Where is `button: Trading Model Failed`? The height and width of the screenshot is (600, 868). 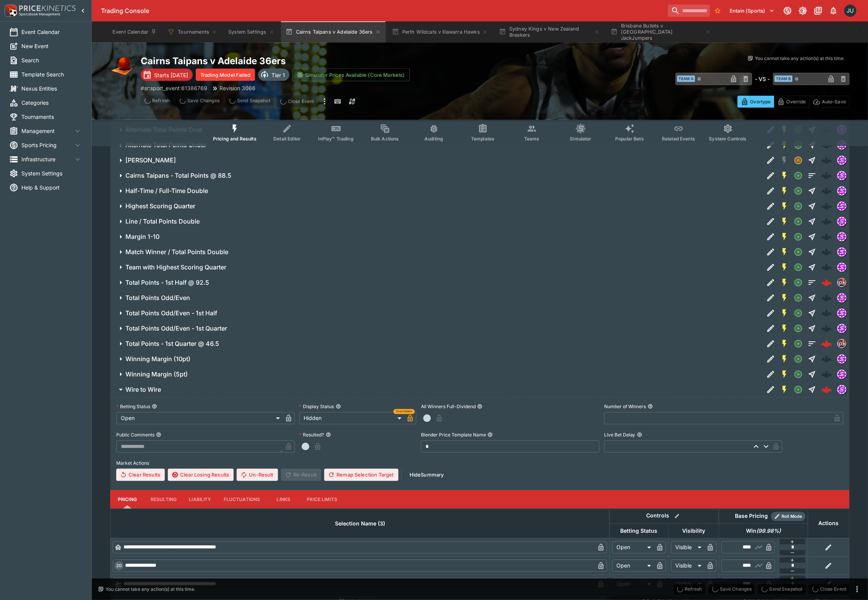
button: Trading Model Failed is located at coordinates (225, 75).